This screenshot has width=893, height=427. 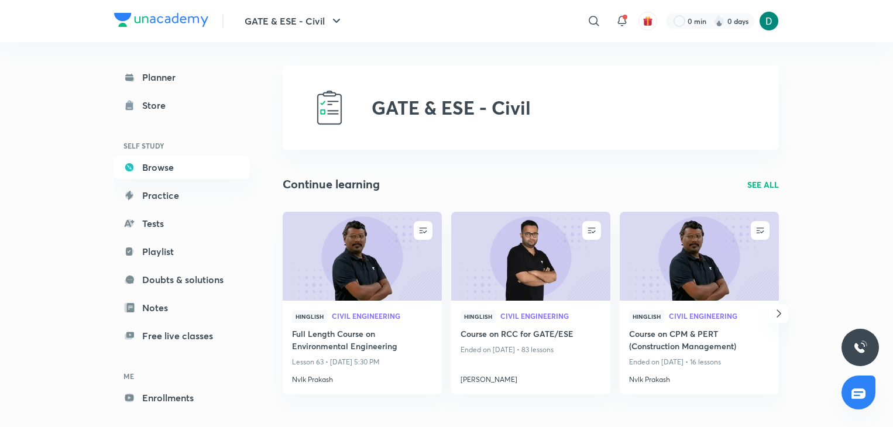 I want to click on a: Free live classes, so click(x=182, y=336).